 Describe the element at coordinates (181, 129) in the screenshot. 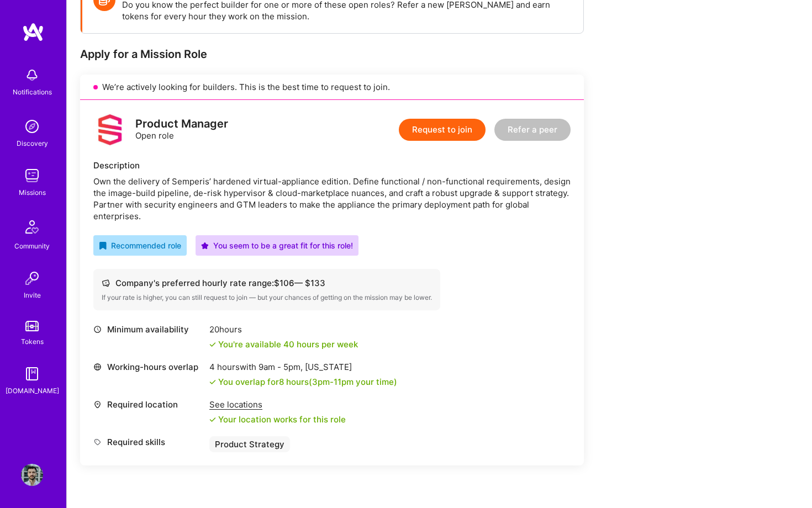

I see `div: Open role` at that location.